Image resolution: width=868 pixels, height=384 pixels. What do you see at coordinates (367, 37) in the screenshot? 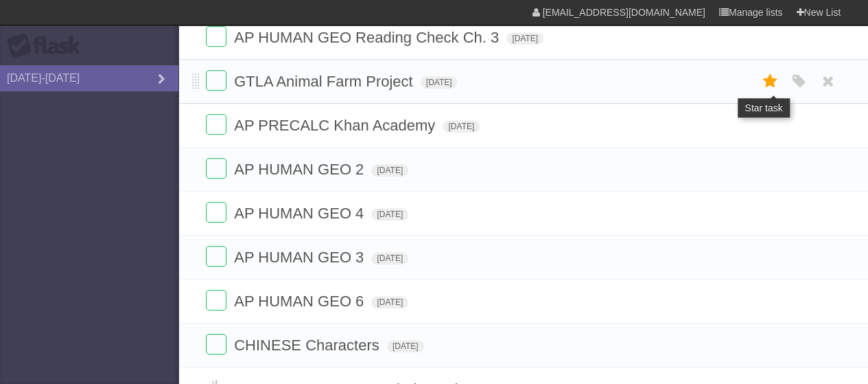
I see `span: AP HUMAN GEO Reading Check Ch. 3` at bounding box center [367, 37].